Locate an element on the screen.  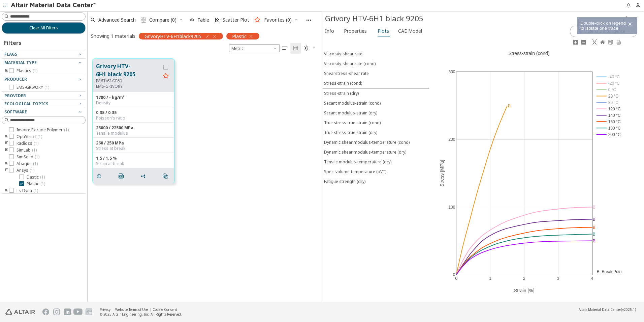
button: Details is located at coordinates (101, 177).